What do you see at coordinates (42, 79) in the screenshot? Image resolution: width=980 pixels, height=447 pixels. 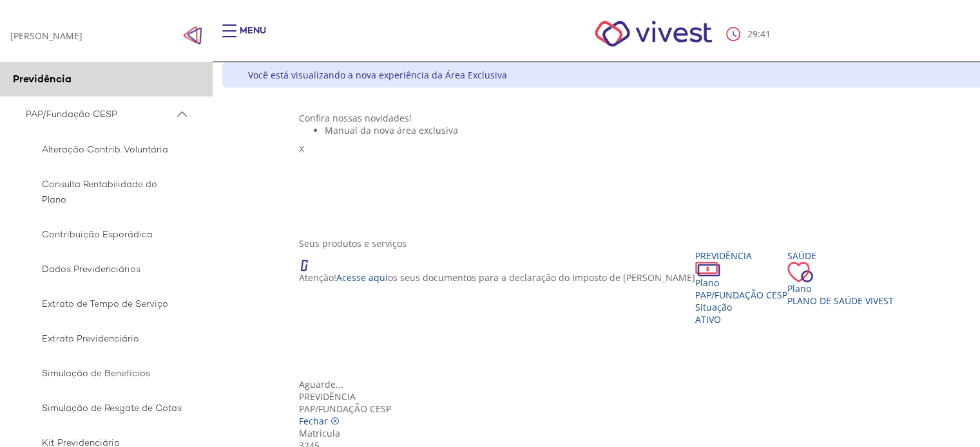 I see `span: Previdência` at bounding box center [42, 79].